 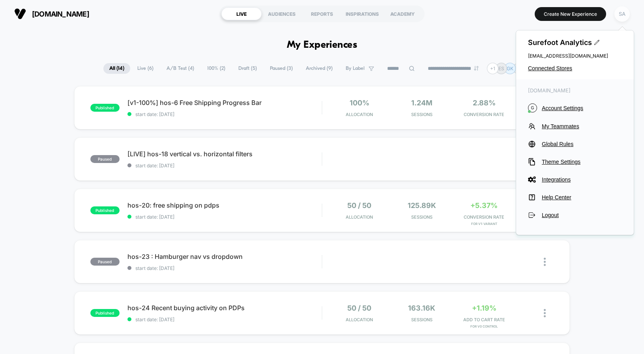 What do you see at coordinates (510, 68) in the screenshot?
I see `p: GK` at bounding box center [510, 68].